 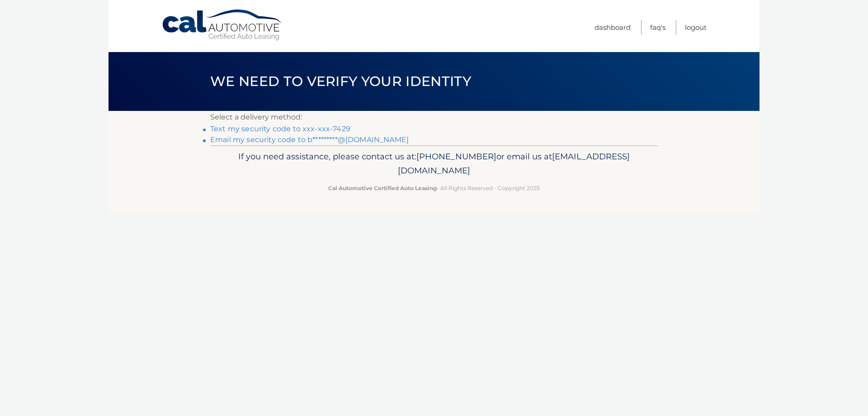 What do you see at coordinates (280, 128) in the screenshot?
I see `a: Text my security code to xxx-xxx-7429` at bounding box center [280, 128].